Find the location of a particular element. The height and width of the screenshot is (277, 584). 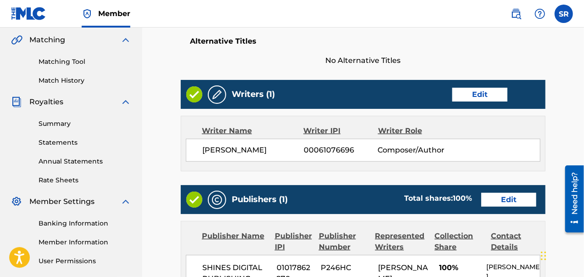

span: Composer/Author is located at coordinates (412, 150).